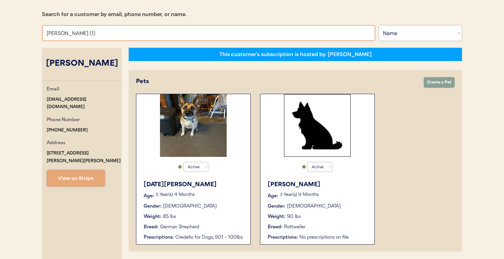 Image resolution: width=504 pixels, height=259 pixels. Describe the element at coordinates (180, 227) in the screenshot. I see `div: German Shepherd` at that location.